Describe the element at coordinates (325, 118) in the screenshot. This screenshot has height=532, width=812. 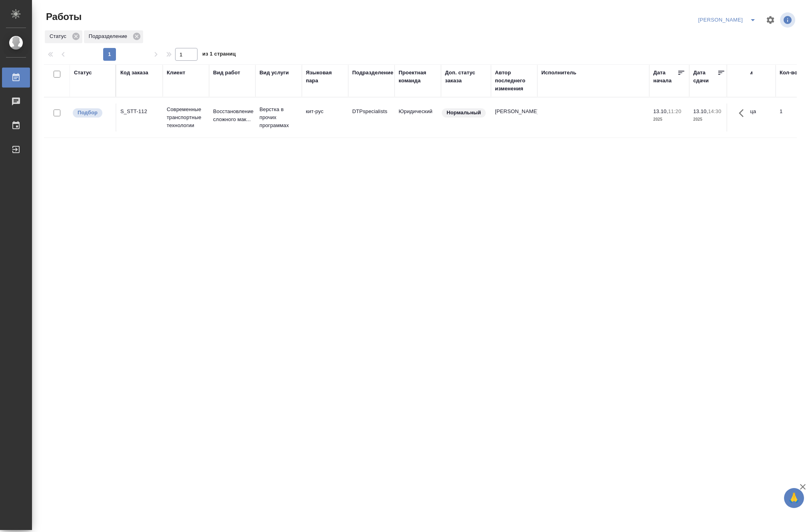
I see `td: кит-рус` at that location.